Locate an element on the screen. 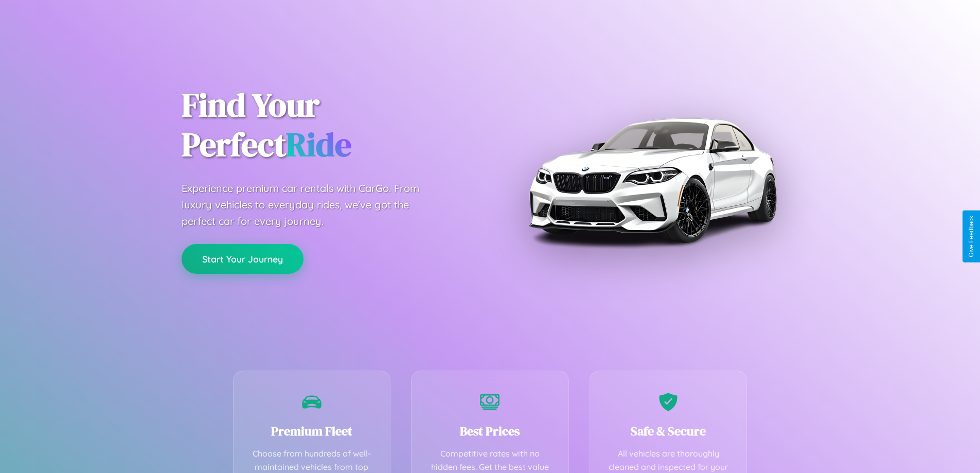 The image size is (980, 473). h3: Premium Fleet is located at coordinates (312, 431).